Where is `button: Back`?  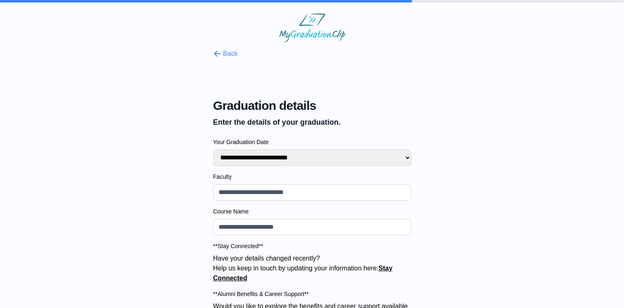 button: Back is located at coordinates (226, 54).